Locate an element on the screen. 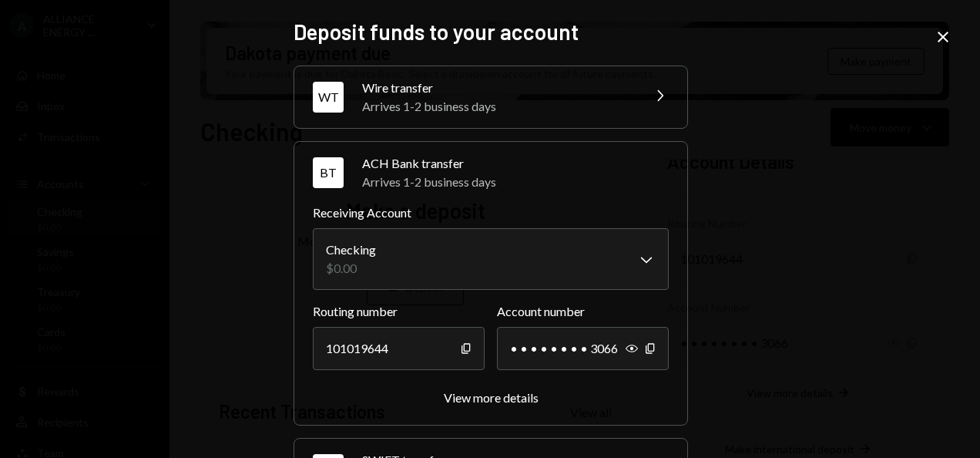 The width and height of the screenshot is (980, 458). button: Receiving Account is located at coordinates (491, 259).